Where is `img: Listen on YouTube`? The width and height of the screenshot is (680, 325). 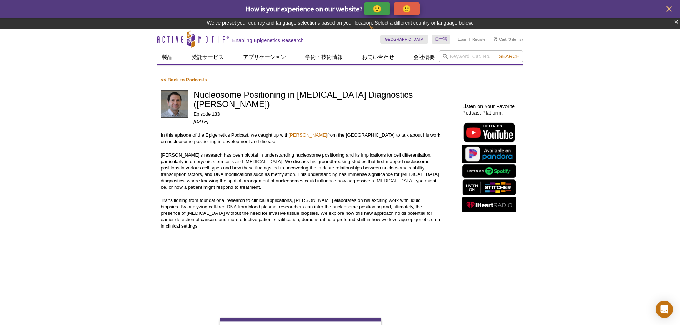 img: Listen on YouTube is located at coordinates (489, 132).